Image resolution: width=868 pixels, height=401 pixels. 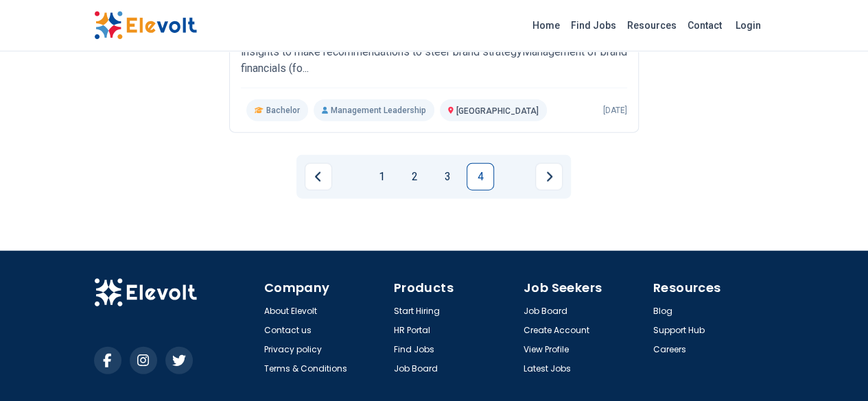 I want to click on a: Create Account, so click(x=557, y=330).